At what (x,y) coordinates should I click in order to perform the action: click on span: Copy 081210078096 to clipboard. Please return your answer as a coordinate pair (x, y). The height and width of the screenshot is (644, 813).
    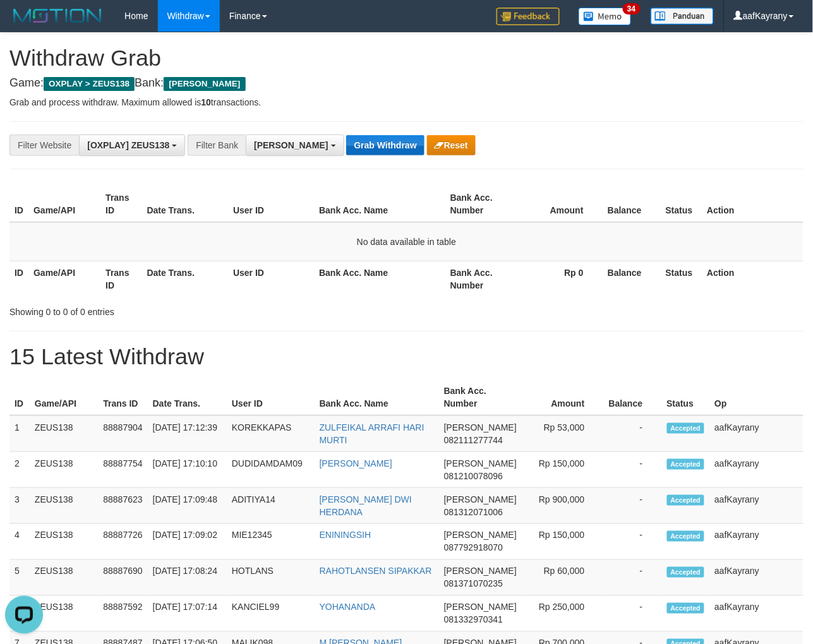
    Looking at the image, I should click on (473, 476).